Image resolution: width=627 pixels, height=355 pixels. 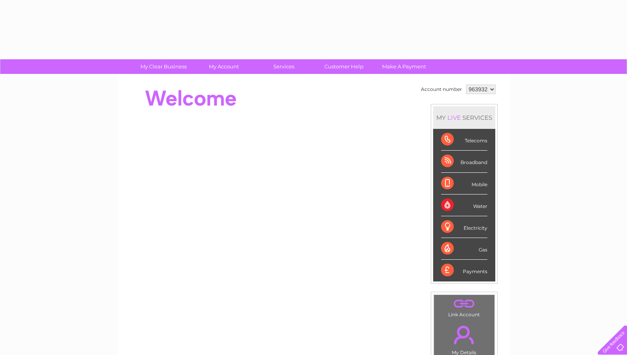 I want to click on a: Make A Payment, so click(x=404, y=66).